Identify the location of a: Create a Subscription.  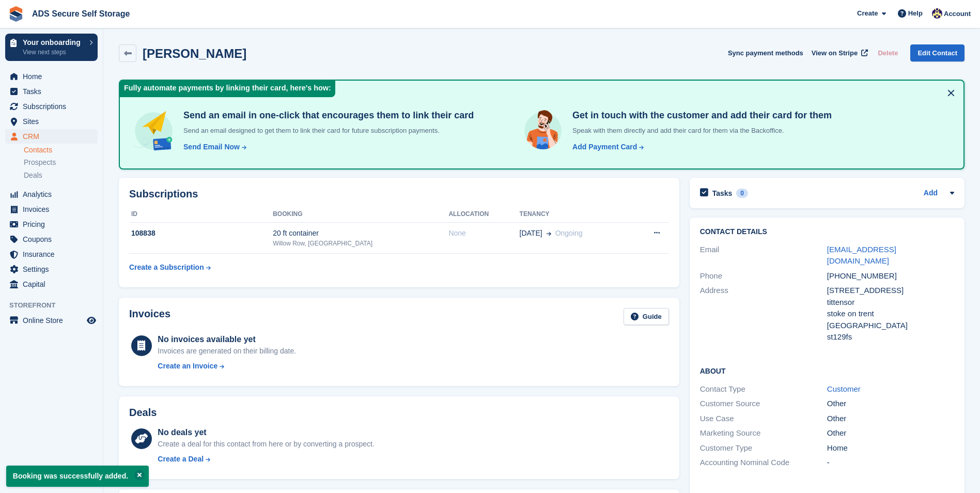
(170, 267).